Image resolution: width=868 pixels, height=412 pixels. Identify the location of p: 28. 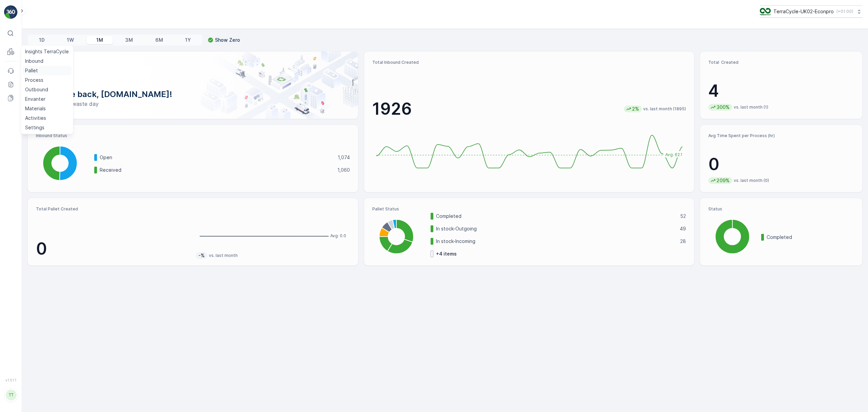
(683, 241).